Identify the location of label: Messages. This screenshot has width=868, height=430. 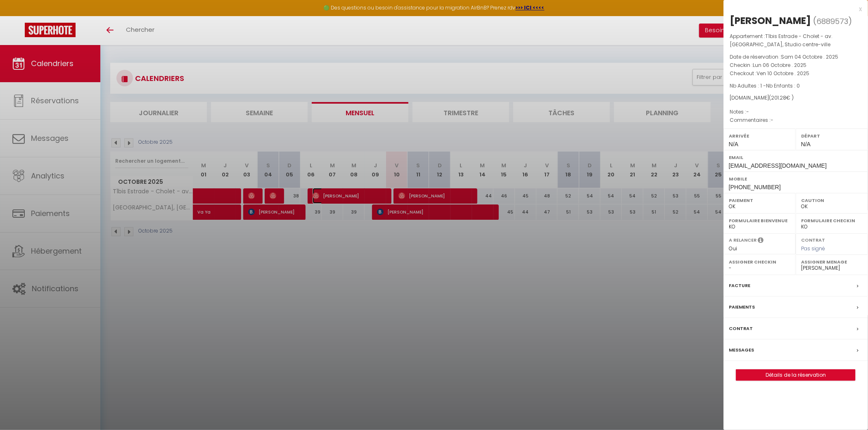
(741, 349).